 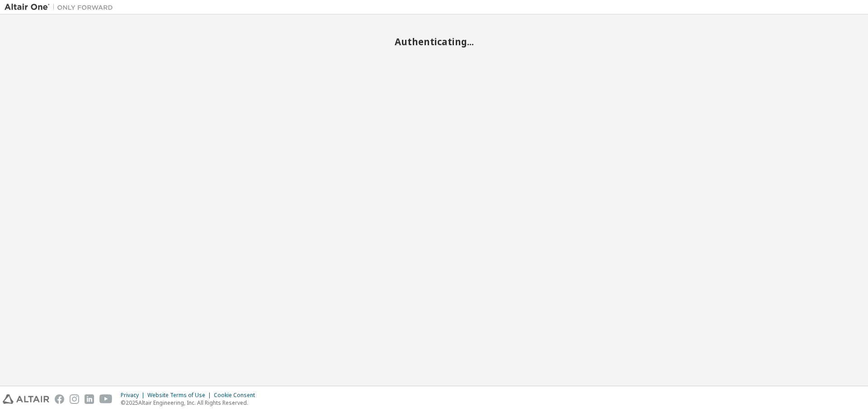 I want to click on img: facebook.svg, so click(x=59, y=399).